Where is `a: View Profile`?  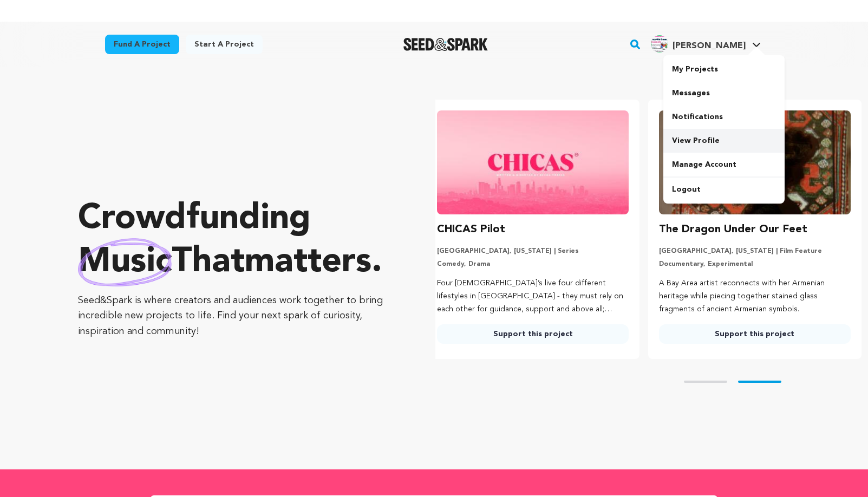
a: View Profile is located at coordinates (724, 141).